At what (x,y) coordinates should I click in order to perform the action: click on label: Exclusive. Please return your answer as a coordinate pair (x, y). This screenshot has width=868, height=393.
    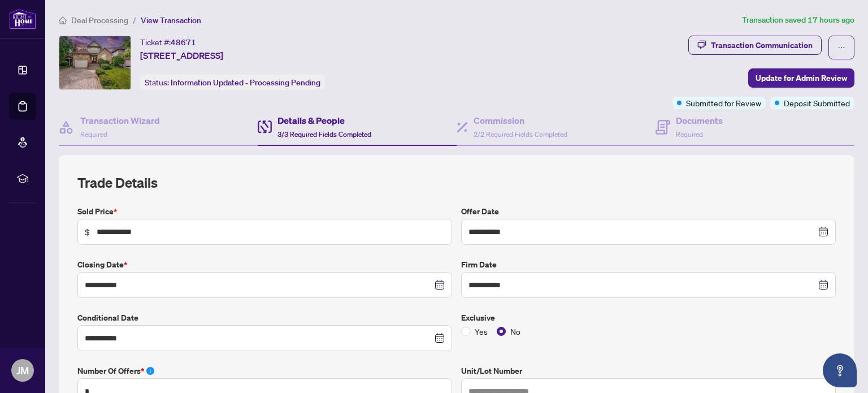
    Looking at the image, I should click on (648, 318).